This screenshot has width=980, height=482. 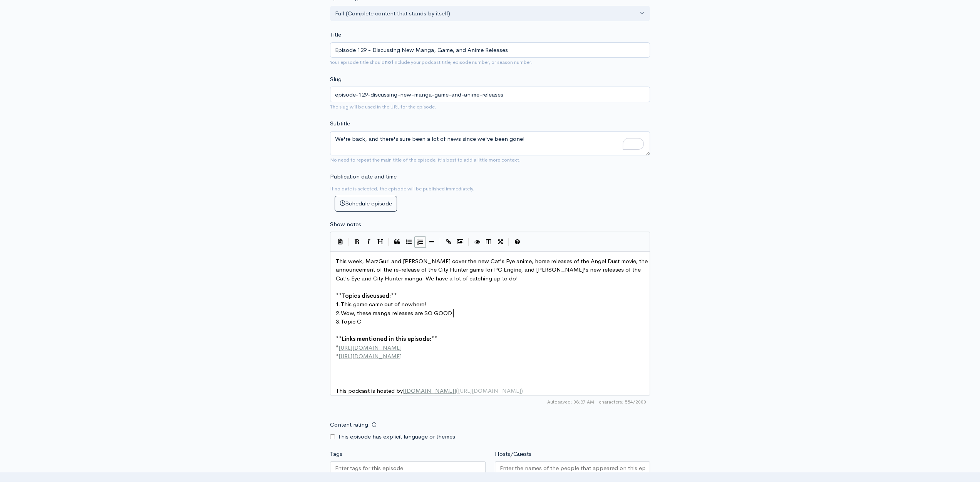 What do you see at coordinates (336, 454) in the screenshot?
I see `label: Tags` at bounding box center [336, 454].